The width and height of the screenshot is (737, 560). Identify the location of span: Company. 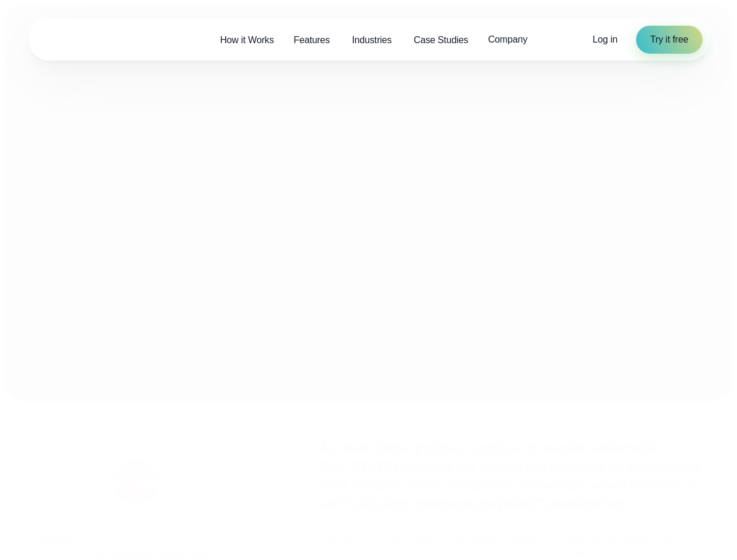
(507, 40).